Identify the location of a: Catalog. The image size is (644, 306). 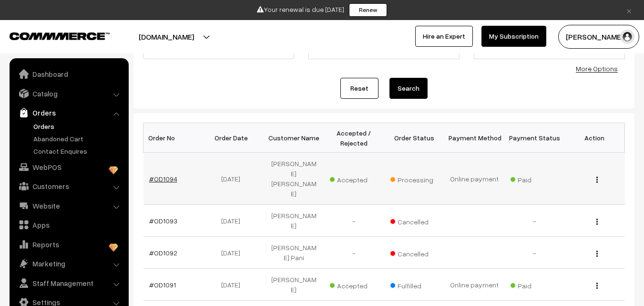
(69, 93).